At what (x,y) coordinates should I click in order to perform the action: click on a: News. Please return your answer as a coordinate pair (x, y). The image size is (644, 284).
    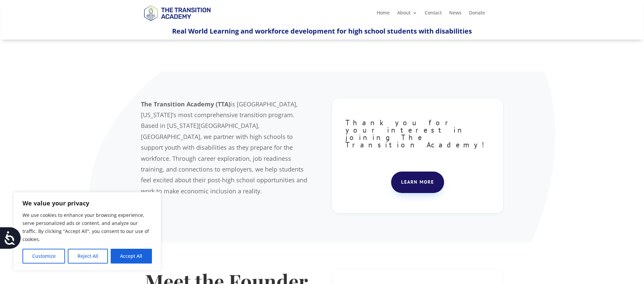
    Looking at the image, I should click on (455, 14).